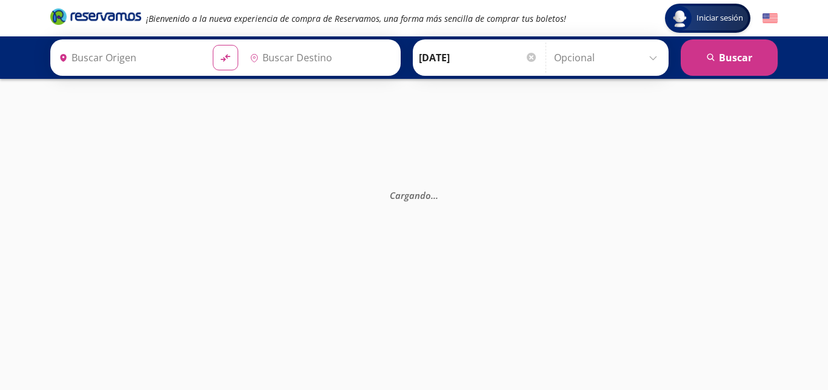  What do you see at coordinates (96, 18) in the screenshot?
I see `a: Brand Logo` at bounding box center [96, 18].